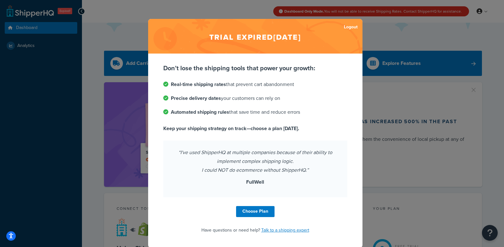 This screenshot has height=247, width=504. What do you see at coordinates (255, 112) in the screenshot?
I see `li: that save time and reduce errors` at bounding box center [255, 112].